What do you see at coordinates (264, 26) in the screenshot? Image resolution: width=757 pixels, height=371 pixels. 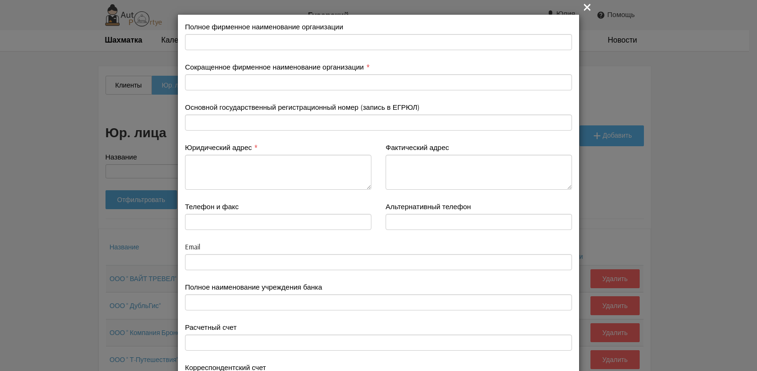 I see `label: Полное фирменное наименование организации` at bounding box center [264, 26].